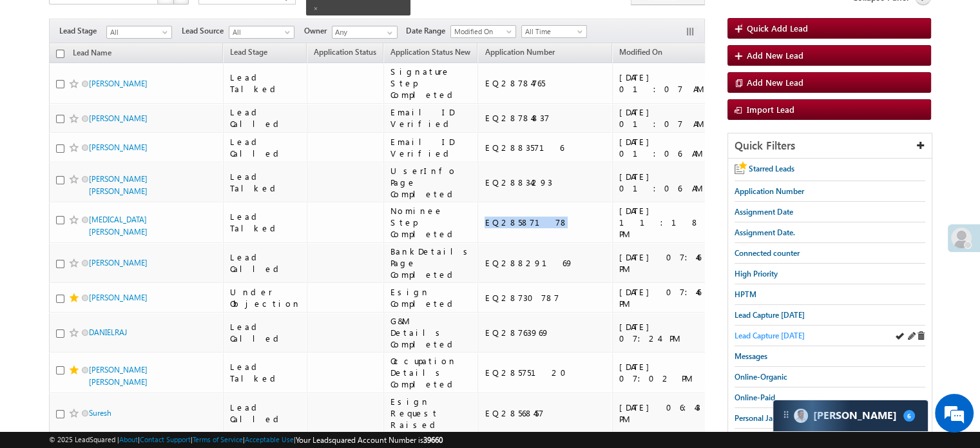 Image resolution: width=980 pixels, height=448 pixels. Describe the element at coordinates (269, 439) in the screenshot. I see `a: Acceptable Use` at that location.